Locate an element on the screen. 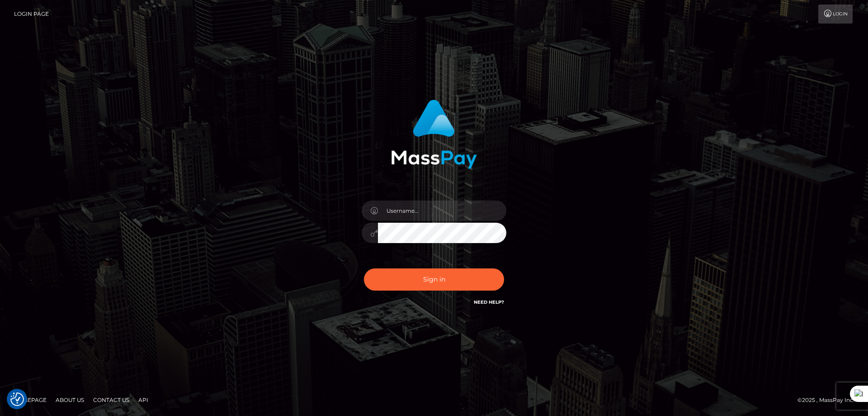 The image size is (868, 416). img: MassPay Login is located at coordinates (434, 134).